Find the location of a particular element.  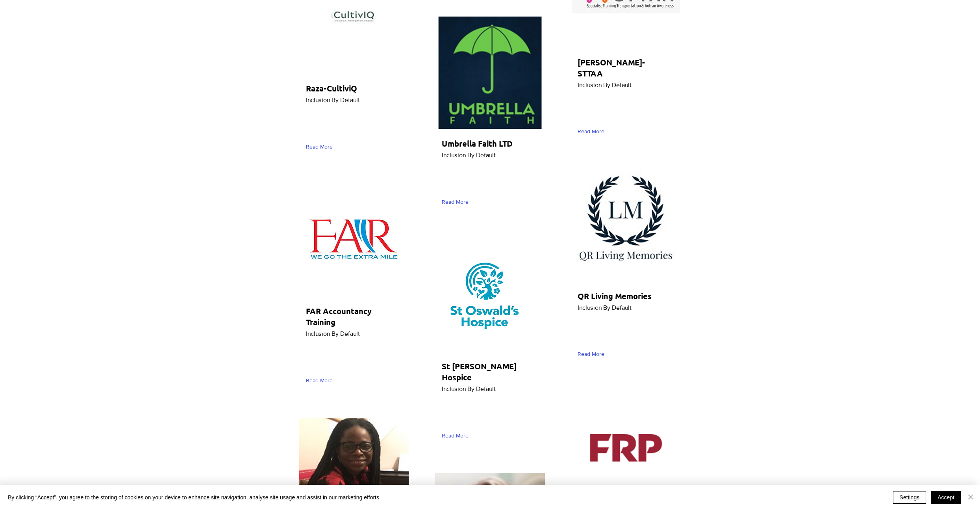

button: Accept is located at coordinates (946, 497).